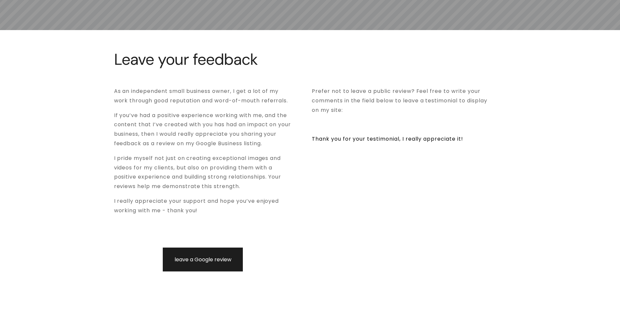  I want to click on p: Thank you for your testimonial, I really appreciate it!, so click(400, 139).